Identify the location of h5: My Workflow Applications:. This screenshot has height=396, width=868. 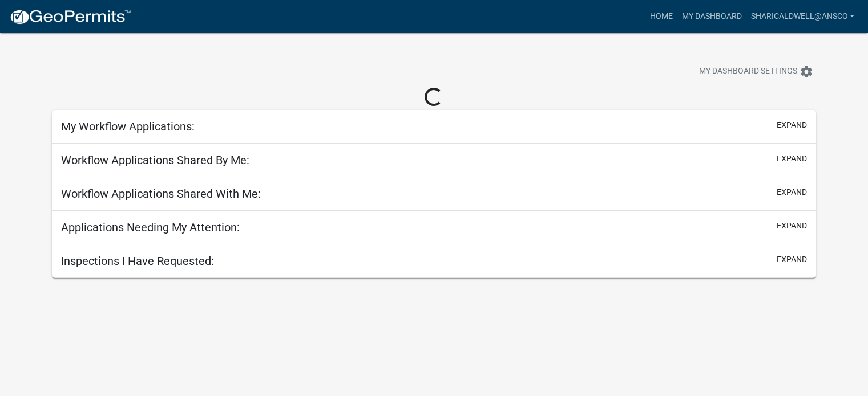
(128, 127).